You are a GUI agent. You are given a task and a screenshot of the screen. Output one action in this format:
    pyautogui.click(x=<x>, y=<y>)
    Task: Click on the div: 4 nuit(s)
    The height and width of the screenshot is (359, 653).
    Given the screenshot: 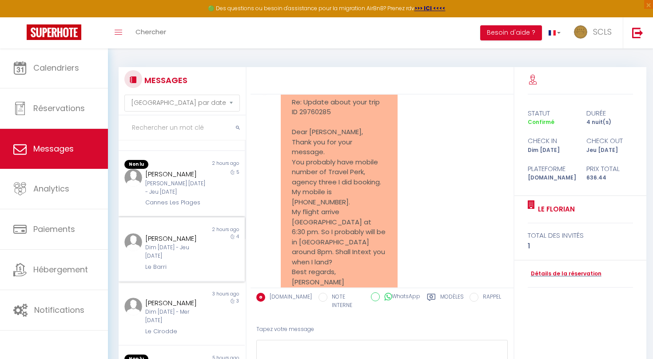 What is the action you would take?
    pyautogui.click(x=610, y=122)
    